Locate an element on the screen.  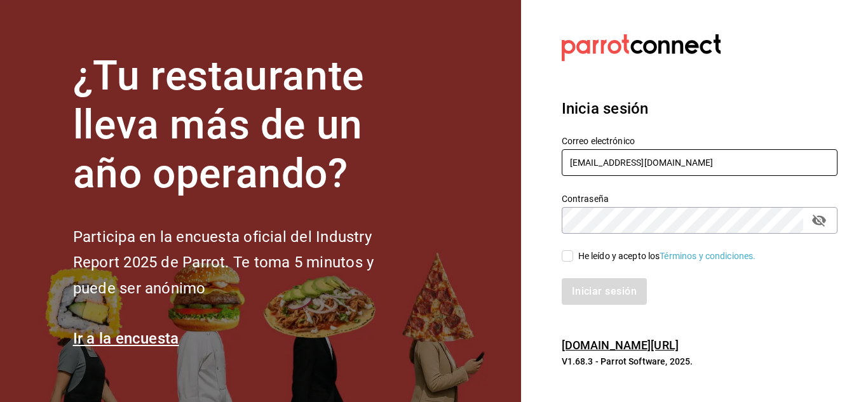
label: Contraseña is located at coordinates (700, 199).